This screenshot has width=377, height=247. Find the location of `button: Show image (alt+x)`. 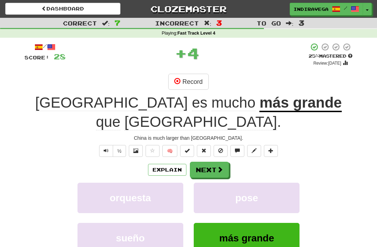

button: Show image (alt+x) is located at coordinates (136, 151).